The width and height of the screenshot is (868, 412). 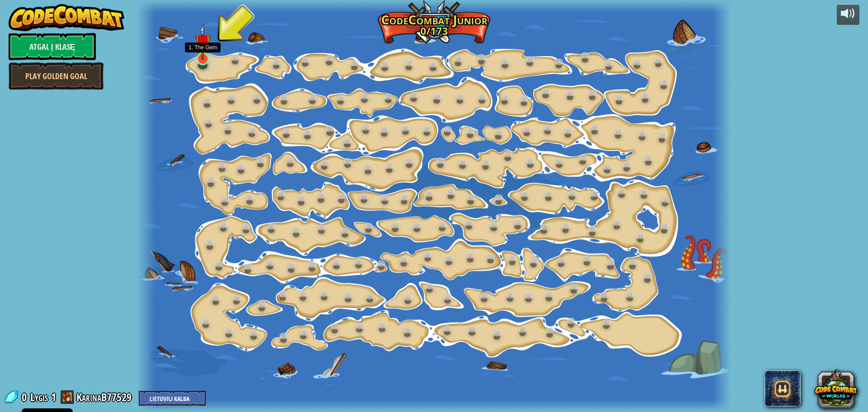 I want to click on img: level-banner-unstarted.png, so click(x=203, y=42).